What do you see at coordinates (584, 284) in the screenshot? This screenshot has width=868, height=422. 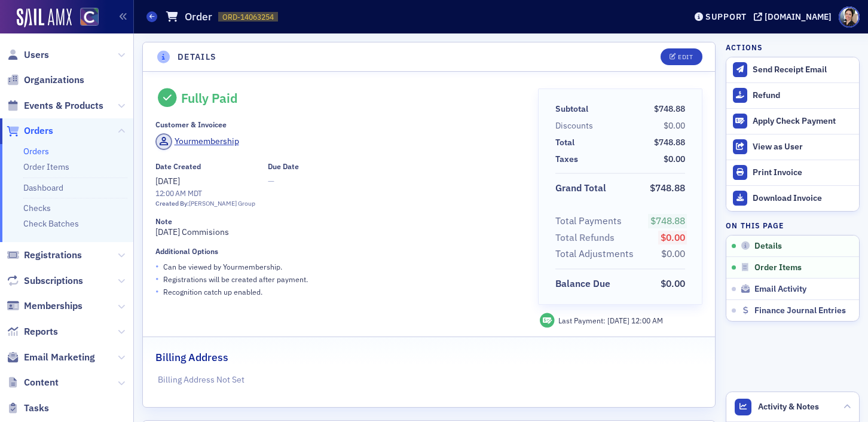 I see `span: Balance Due` at bounding box center [584, 284].